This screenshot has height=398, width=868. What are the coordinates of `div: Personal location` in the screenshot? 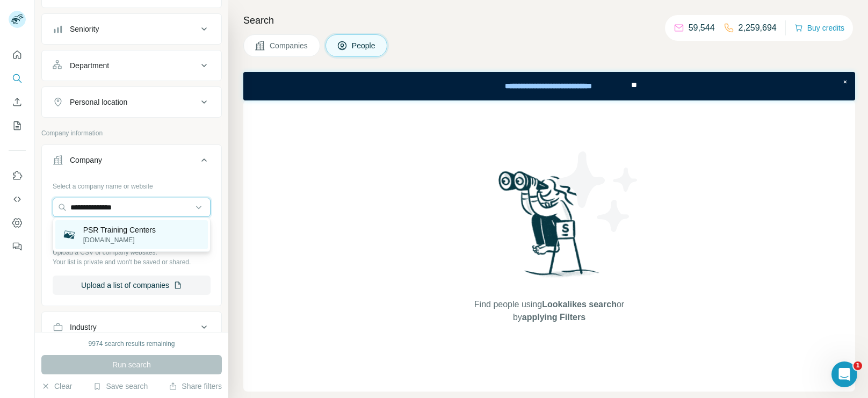 It's located at (98, 102).